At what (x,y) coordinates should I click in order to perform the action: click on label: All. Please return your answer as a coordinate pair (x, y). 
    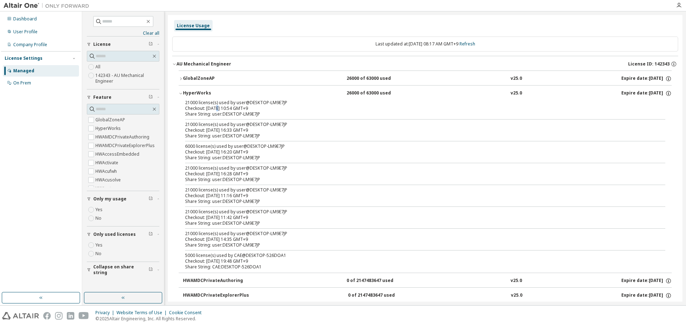
    Looking at the image, I should click on (99, 67).